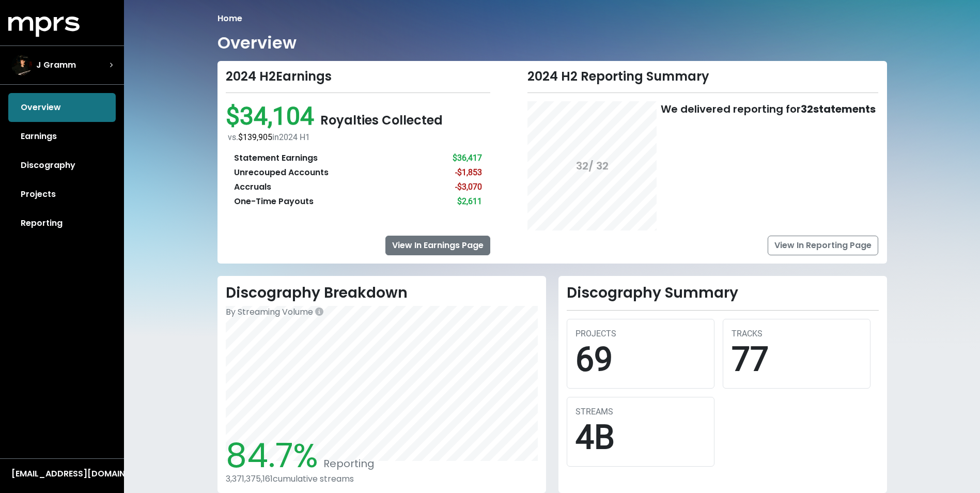 This screenshot has height=493, width=980. I want to click on div: vs. in 2024 H1, so click(359, 137).